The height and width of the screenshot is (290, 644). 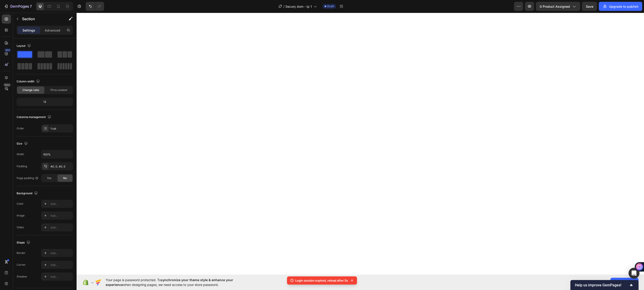 What do you see at coordinates (322, 281) in the screenshot?
I see `p: Login session expired, reload after 5s` at bounding box center [322, 281].